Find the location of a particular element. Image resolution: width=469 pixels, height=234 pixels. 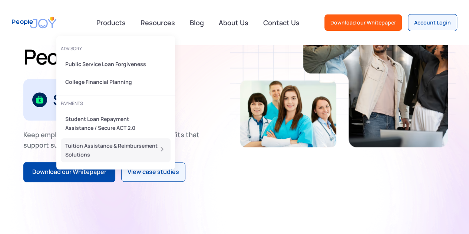

img: Retain-Employees-PeopleJoy is located at coordinates (288, 114).